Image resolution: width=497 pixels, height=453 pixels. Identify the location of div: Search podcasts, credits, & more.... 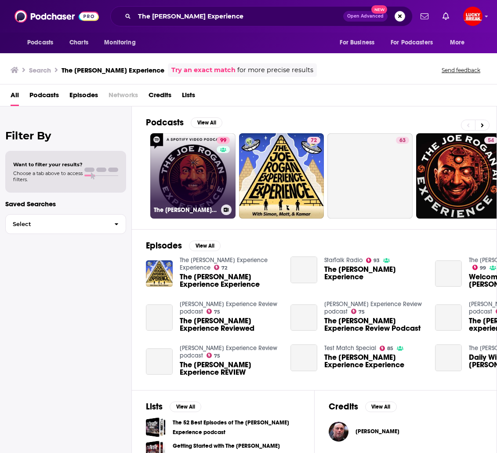
(261, 16).